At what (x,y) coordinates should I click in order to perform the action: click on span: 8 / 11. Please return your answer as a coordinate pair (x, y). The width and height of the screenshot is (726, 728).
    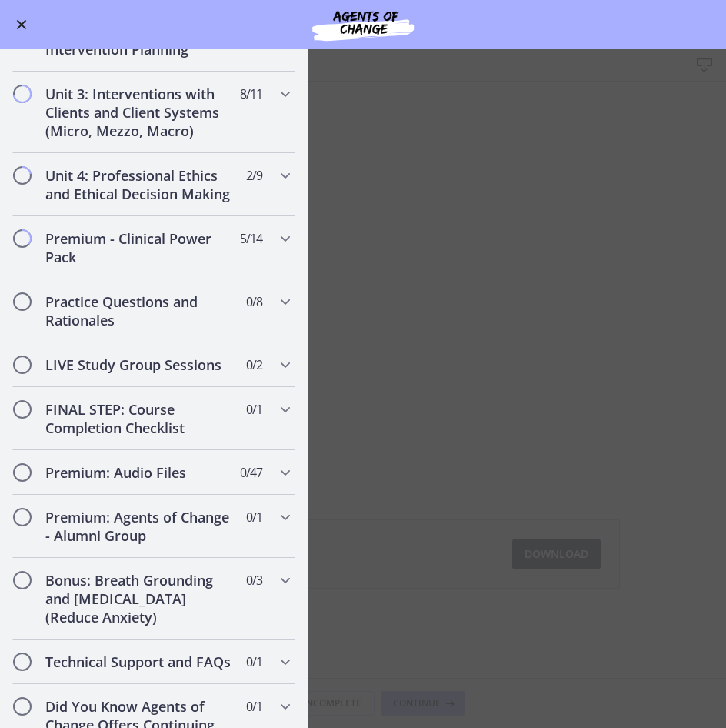
    Looking at the image, I should click on (251, 94).